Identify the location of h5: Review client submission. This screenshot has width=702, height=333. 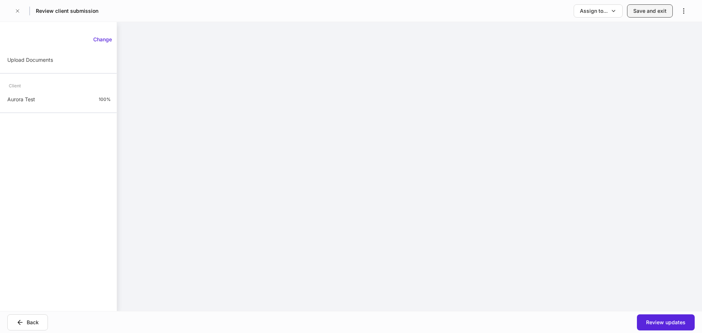
(67, 11).